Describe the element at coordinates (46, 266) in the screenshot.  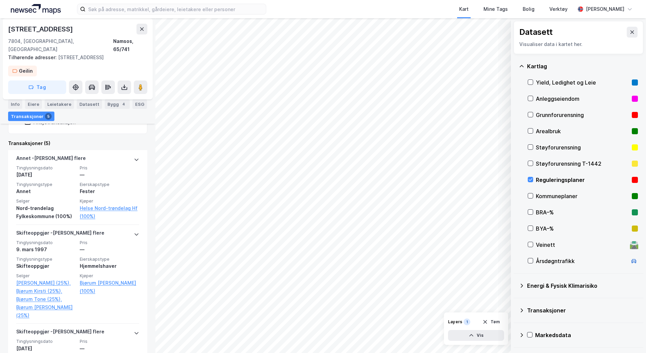
I see `div: Skifteoppgjør` at that location.